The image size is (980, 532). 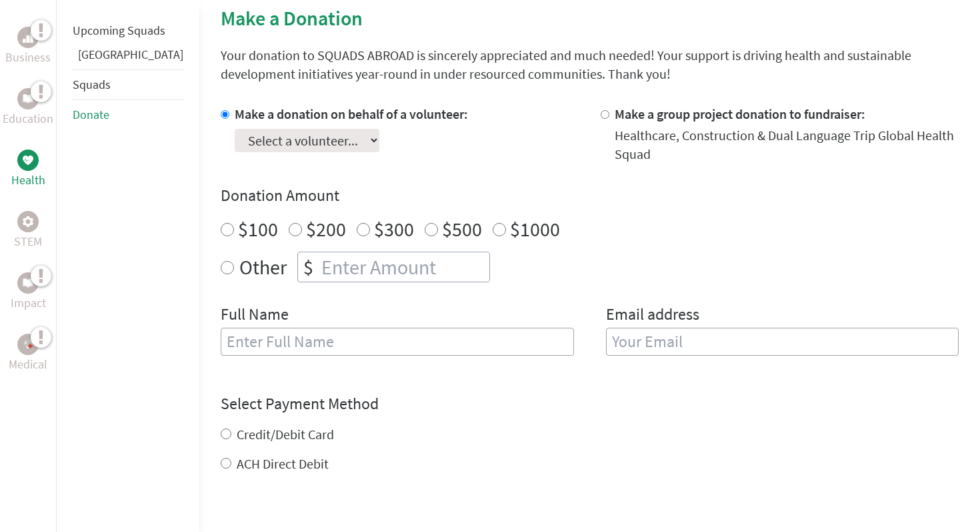 What do you see at coordinates (28, 160) in the screenshot?
I see `div: Health` at bounding box center [28, 160].